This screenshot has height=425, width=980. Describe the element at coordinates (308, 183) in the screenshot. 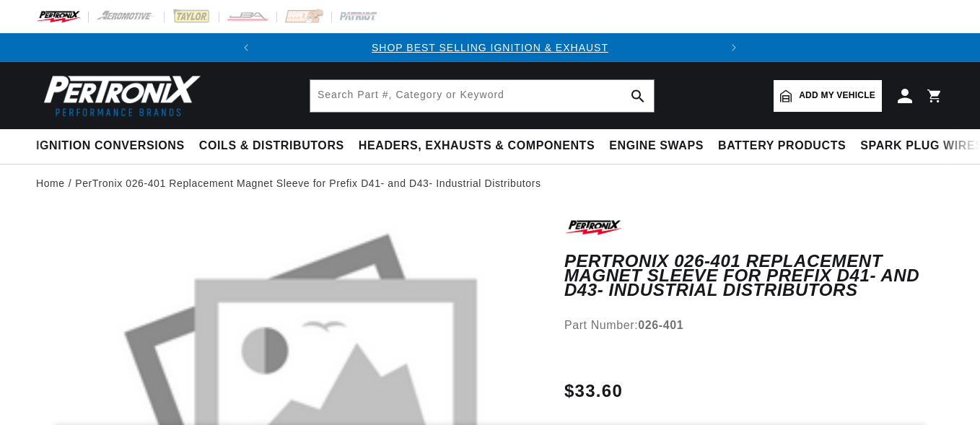

I see `a: PerTronix 026-401 Replacement Magnet Sleeve for Prefix D41- and D43- Industrial Distributors` at that location.